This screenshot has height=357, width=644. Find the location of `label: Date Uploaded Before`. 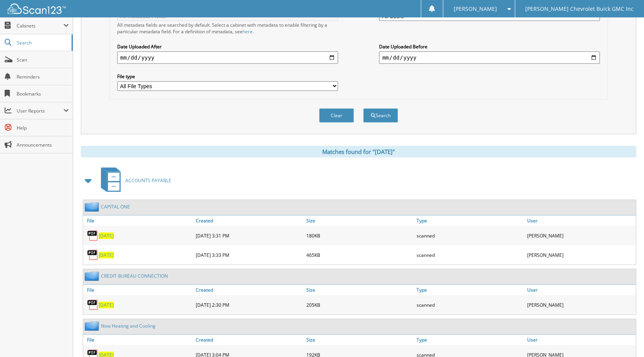

label: Date Uploaded Before is located at coordinates (489, 46).